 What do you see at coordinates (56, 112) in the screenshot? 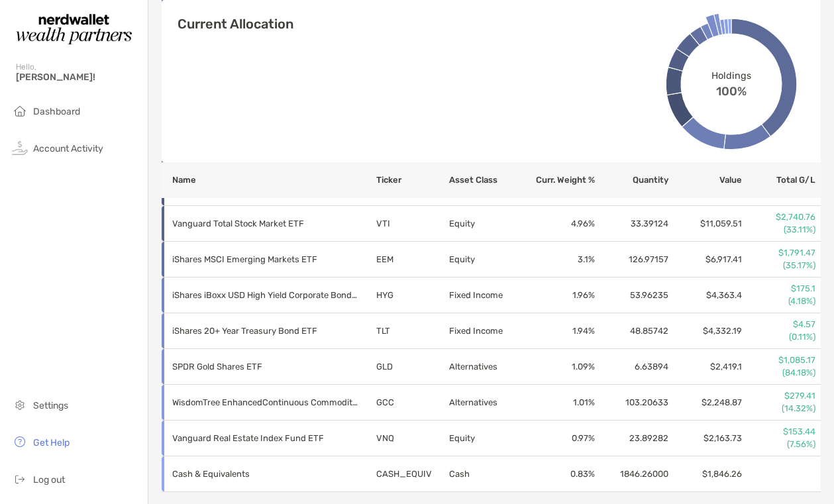
I see `span: Dashboard` at bounding box center [56, 112].